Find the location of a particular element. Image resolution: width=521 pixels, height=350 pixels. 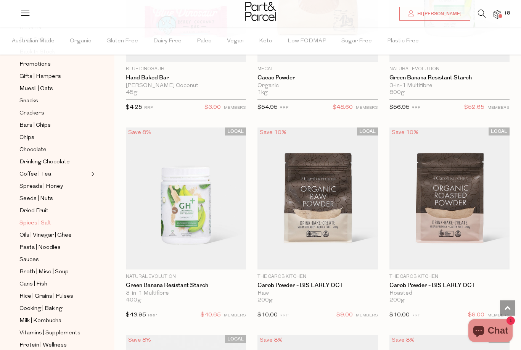

span: Chips is located at coordinates (27, 138).